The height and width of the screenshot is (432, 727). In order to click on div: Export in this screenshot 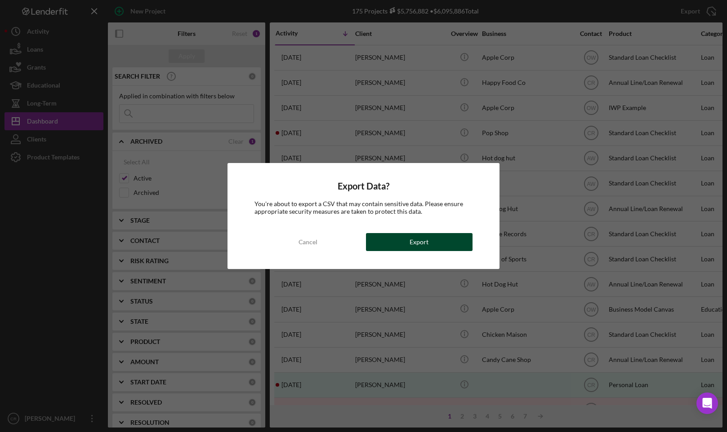, I will do `click(419, 242)`.